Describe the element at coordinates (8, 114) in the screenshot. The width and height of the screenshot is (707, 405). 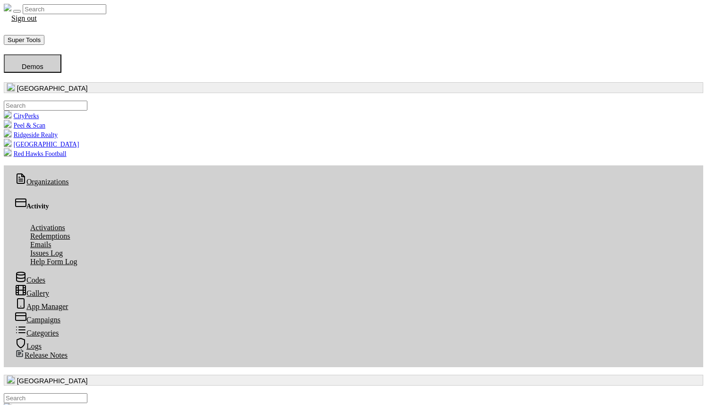
I see `img: KU1gjHo6iQoewuS2EEpjC7SefdV31G12oQhDVBj4.png` at that location.